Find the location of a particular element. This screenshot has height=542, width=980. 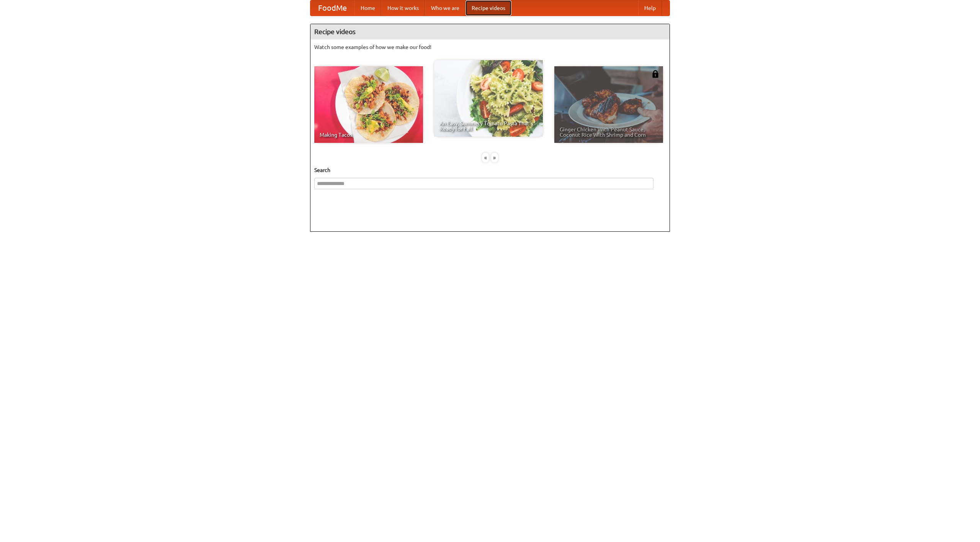

a: Making Tacos is located at coordinates (369, 105).